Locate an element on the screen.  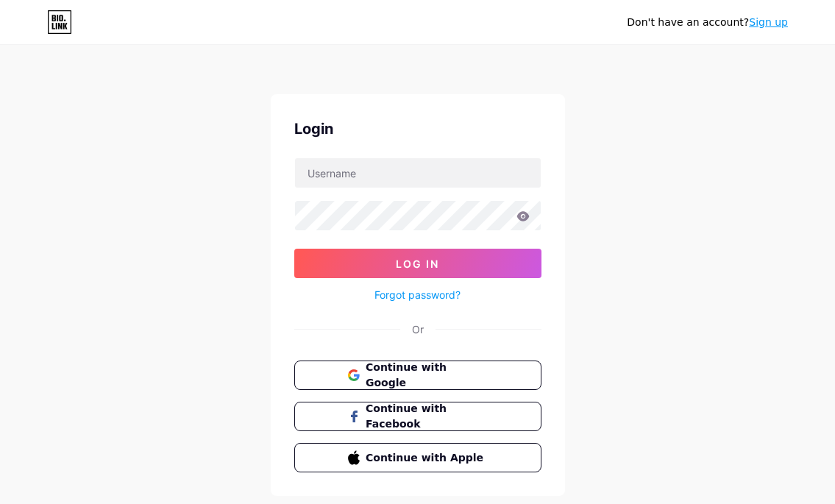
button: Continue with Apple is located at coordinates (418, 458).